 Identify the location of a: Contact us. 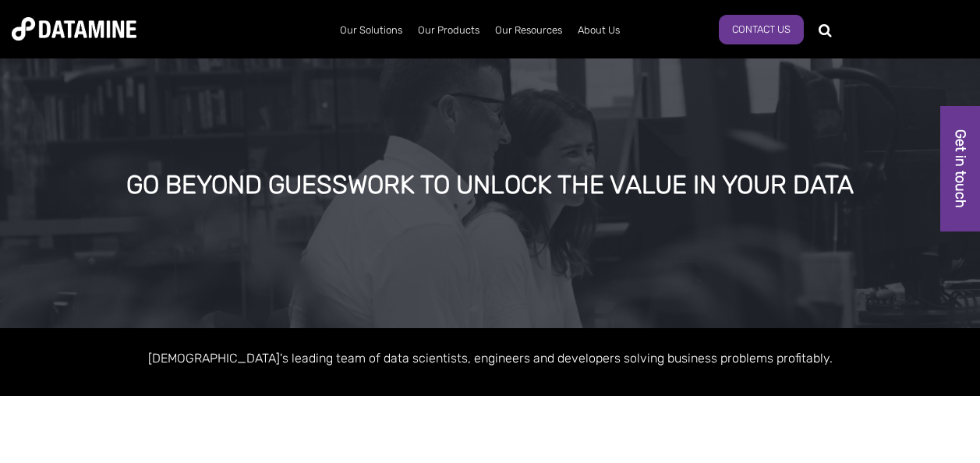
(761, 30).